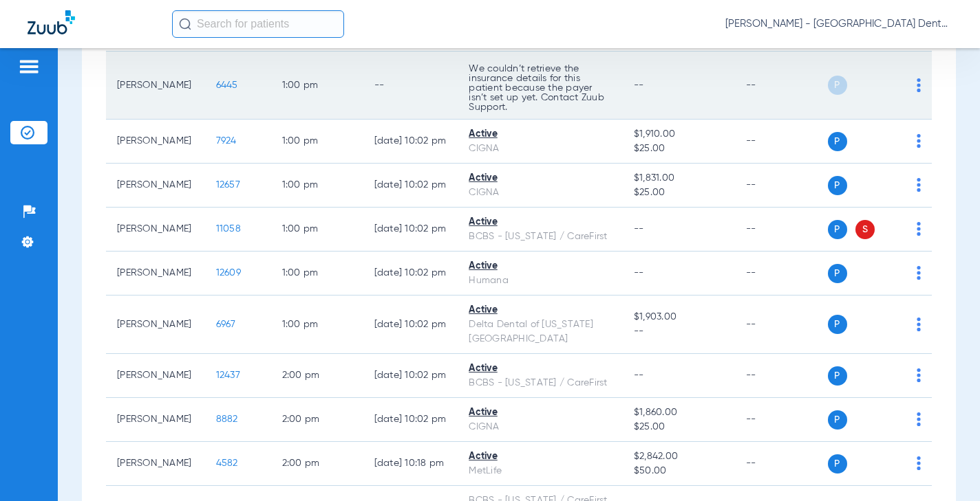  What do you see at coordinates (29, 67) in the screenshot?
I see `img: hamburger-icon` at bounding box center [29, 67].